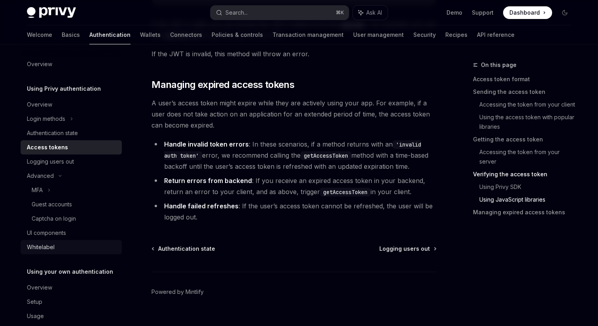 The width and height of the screenshot is (598, 326). I want to click on a: Getting the access token, so click(526, 139).